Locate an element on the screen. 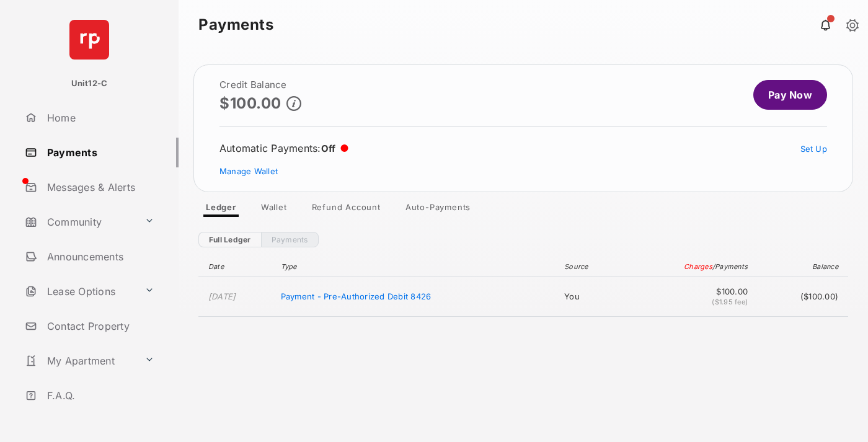 The height and width of the screenshot is (442, 868). a: Lease Options is located at coordinates (79, 291).